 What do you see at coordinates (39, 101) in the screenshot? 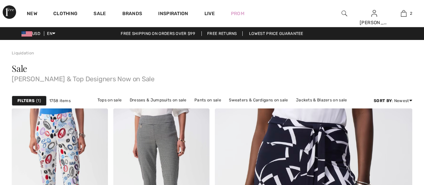
I see `span: 1` at bounding box center [39, 101].